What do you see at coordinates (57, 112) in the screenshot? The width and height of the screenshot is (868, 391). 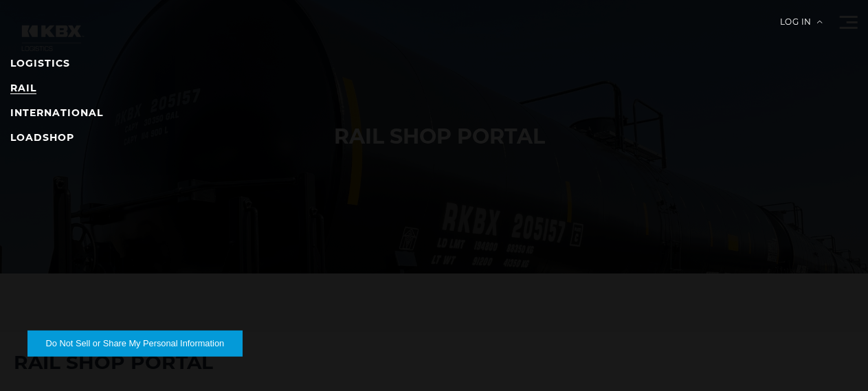 I see `a: INTERNATIONAL` at bounding box center [57, 112].